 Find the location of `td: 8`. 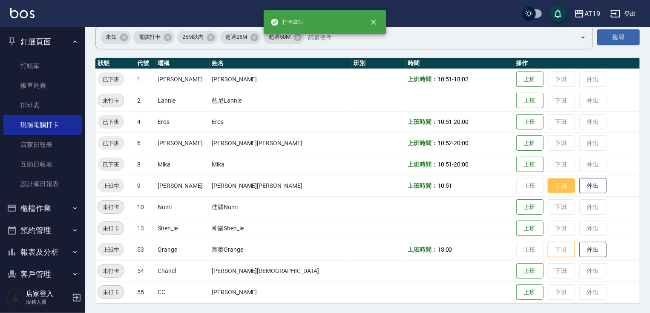

td: 8 is located at coordinates (145, 164).